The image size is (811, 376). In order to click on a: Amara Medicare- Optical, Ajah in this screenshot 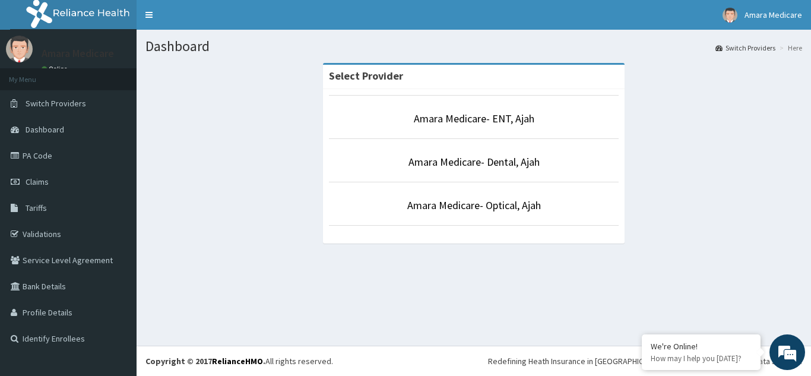, I will do `click(474, 205)`.